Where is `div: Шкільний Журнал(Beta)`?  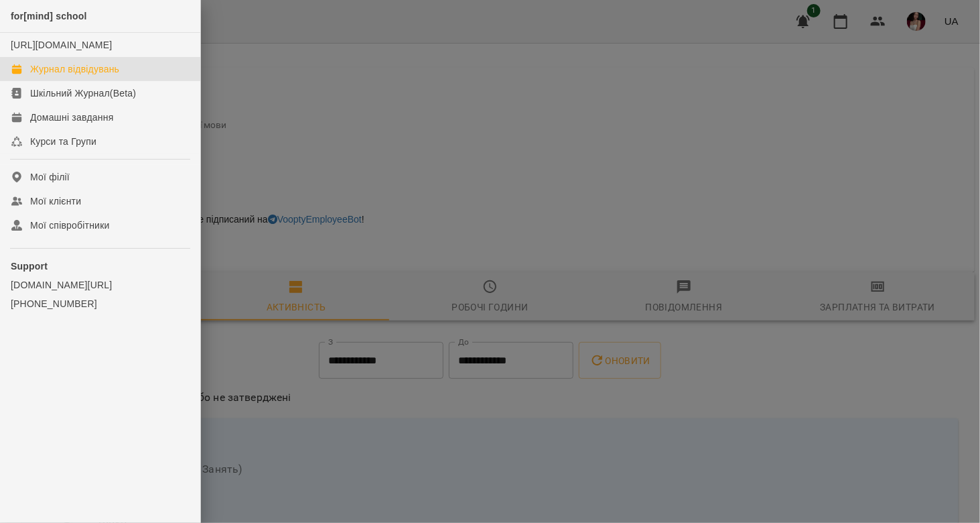 div: Шкільний Журнал(Beta) is located at coordinates (83, 93).